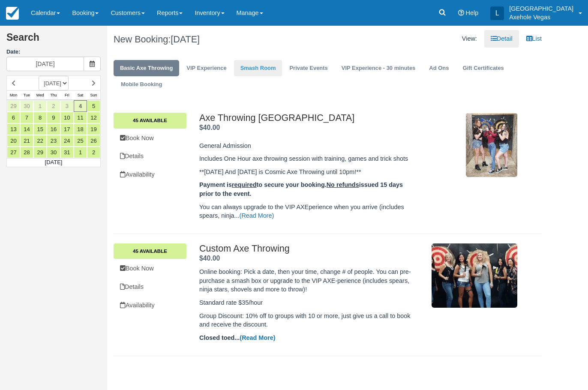  What do you see at coordinates (502, 38) in the screenshot?
I see `a: Detail` at bounding box center [502, 38].